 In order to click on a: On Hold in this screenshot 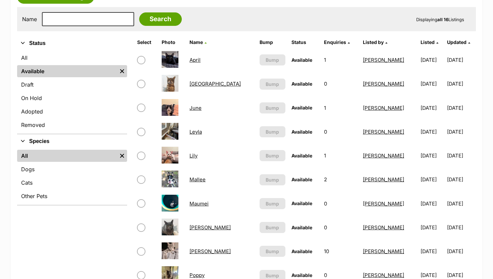, I will do `click(72, 98)`.